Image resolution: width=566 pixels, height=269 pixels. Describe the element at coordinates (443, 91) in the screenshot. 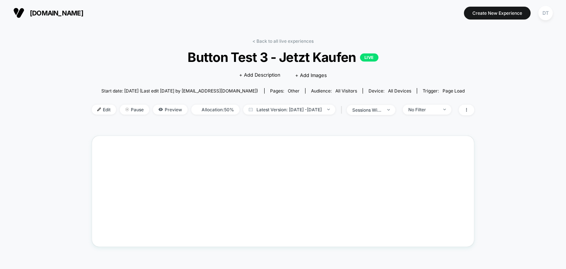

I see `div: Trigger:` at that location.